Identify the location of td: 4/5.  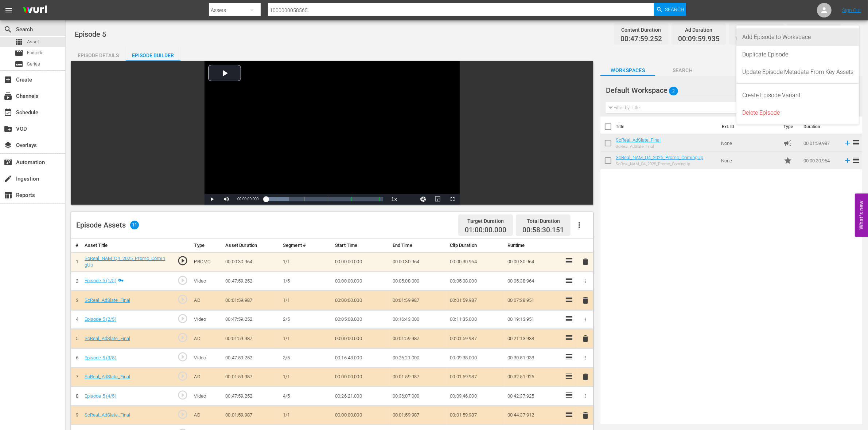
(306, 396).